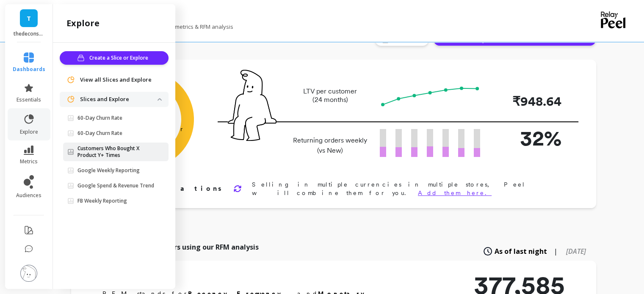 This screenshot has height=294, width=644. What do you see at coordinates (117, 152) in the screenshot?
I see `p: Customers Who Bought X Product Y+ Times` at bounding box center [117, 152].